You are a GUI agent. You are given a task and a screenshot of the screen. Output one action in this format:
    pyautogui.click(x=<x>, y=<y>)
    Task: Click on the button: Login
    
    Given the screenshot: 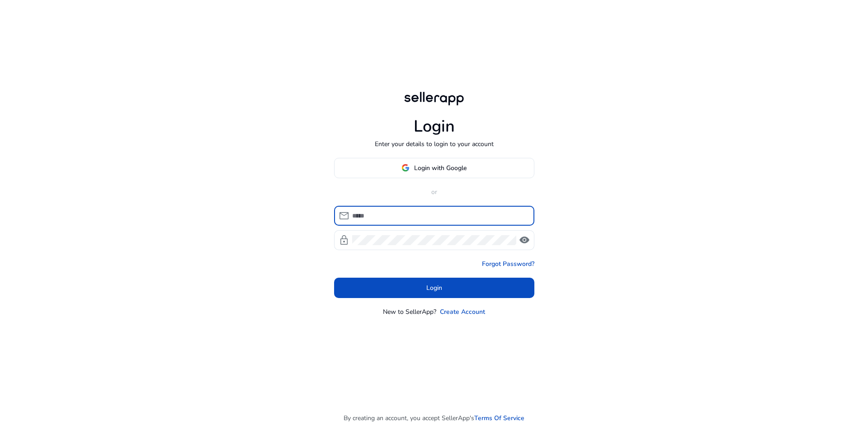 What is the action you would take?
    pyautogui.click(x=434, y=288)
    